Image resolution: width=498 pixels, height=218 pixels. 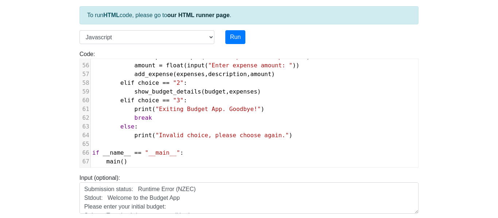 I want to click on span: break, so click(x=143, y=118).